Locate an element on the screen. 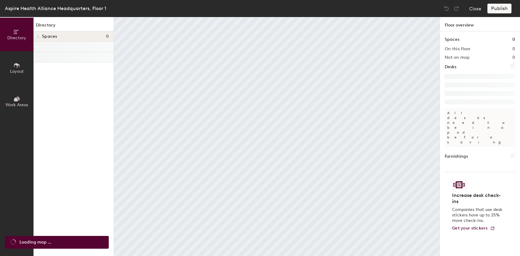 The width and height of the screenshot is (520, 256). h4: Increase desk check-ins is located at coordinates (478, 199).